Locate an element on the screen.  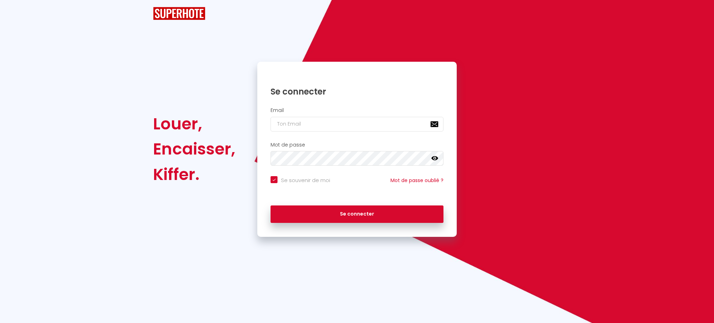
input: Ton Email is located at coordinates (357, 124).